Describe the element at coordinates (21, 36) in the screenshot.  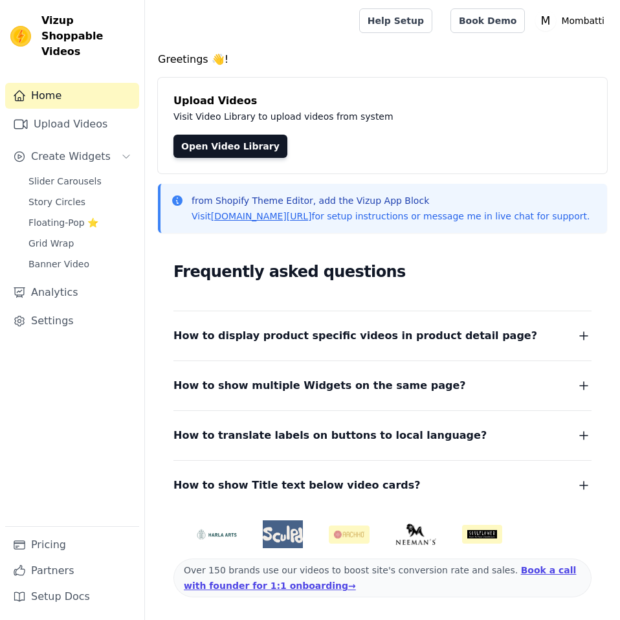
I see `img: Vizup` at that location.